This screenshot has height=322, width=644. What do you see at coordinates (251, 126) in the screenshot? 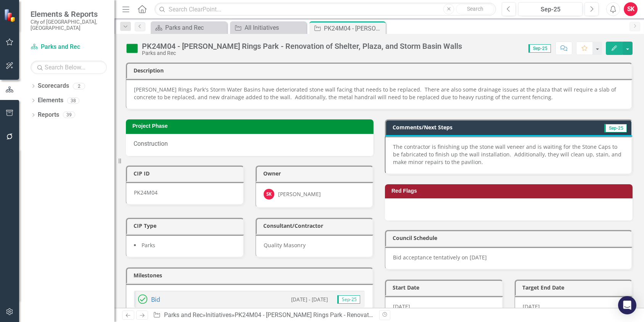
I see `h3: Project Phase` at bounding box center [251, 126].